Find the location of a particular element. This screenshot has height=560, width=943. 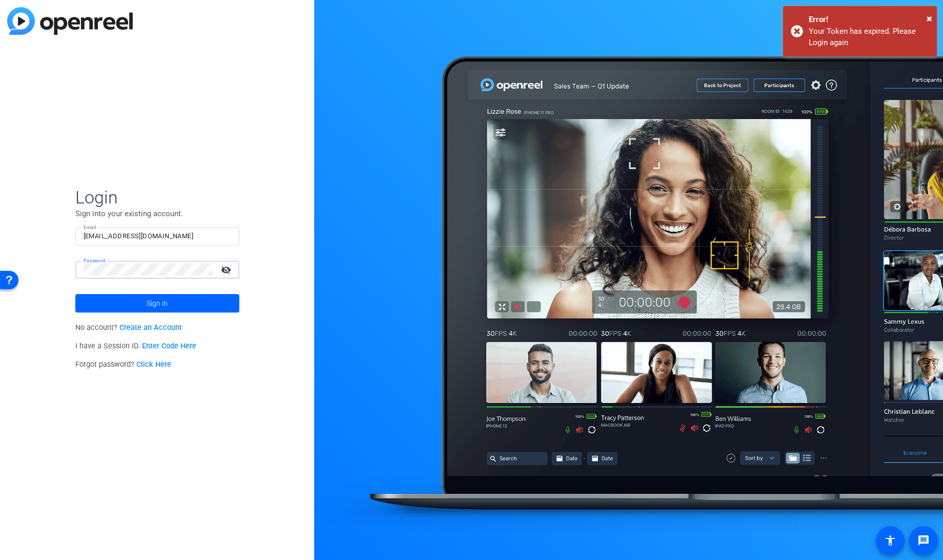

mat-label: Password is located at coordinates (95, 261).